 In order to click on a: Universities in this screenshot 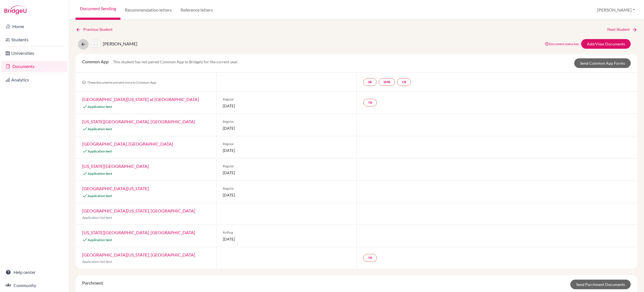, I will do `click(34, 53)`.